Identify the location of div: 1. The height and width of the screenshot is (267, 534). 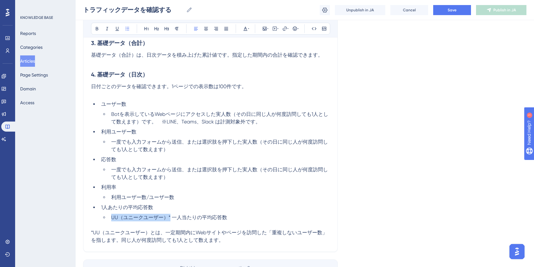
(45, 6).